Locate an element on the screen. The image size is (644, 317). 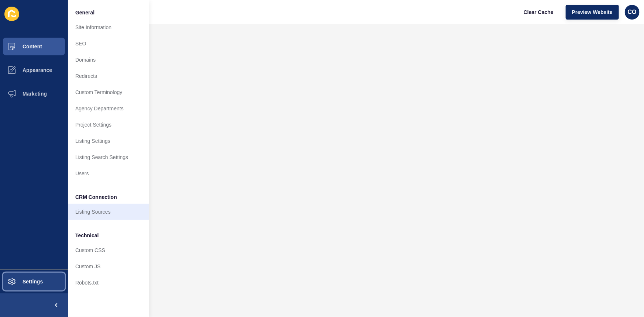
span: Preview Website is located at coordinates (592, 12).